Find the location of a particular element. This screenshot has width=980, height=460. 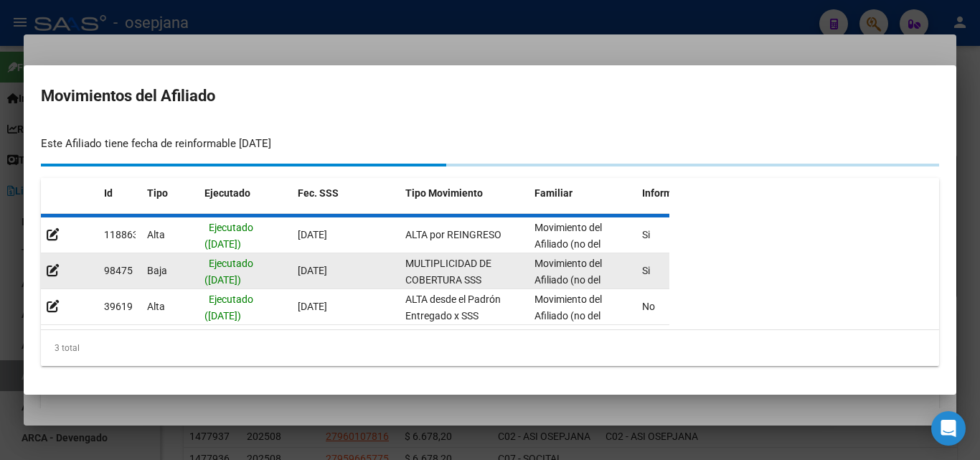

span: 98475 is located at coordinates (118, 270).